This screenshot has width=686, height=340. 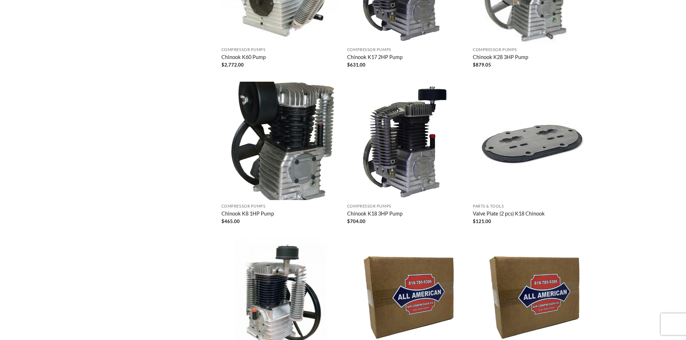 I want to click on p: Parts & Tools, so click(x=532, y=206).